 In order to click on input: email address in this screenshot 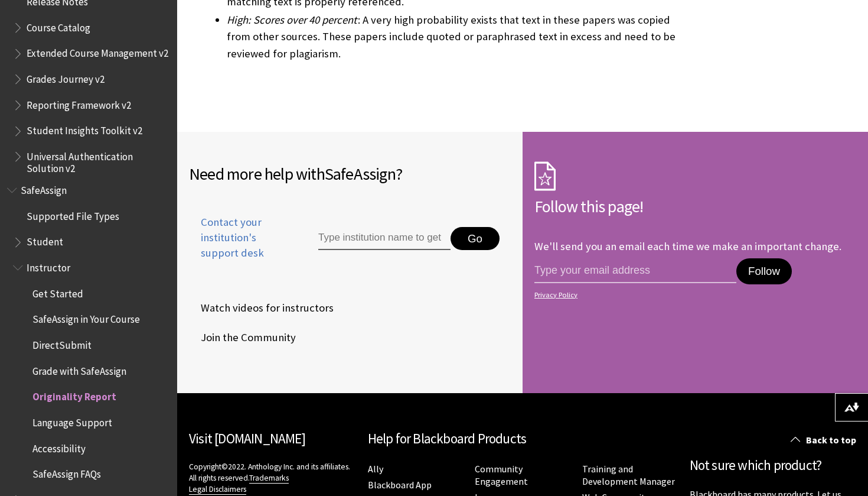, I will do `click(635, 270)`.